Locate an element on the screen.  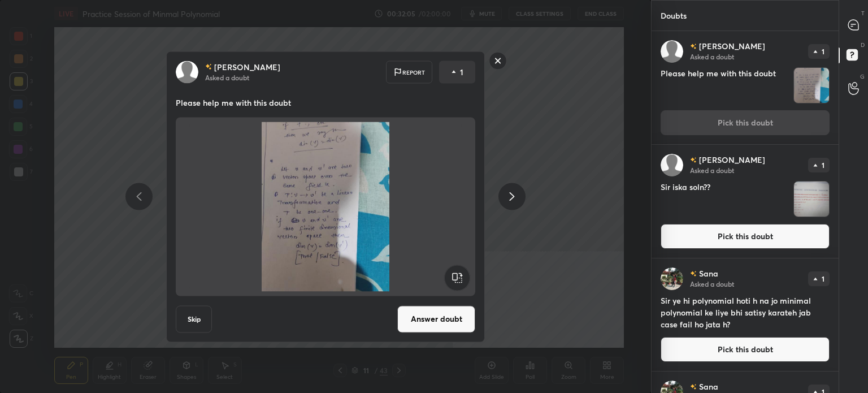
button: Answer doubt is located at coordinates (436, 319).